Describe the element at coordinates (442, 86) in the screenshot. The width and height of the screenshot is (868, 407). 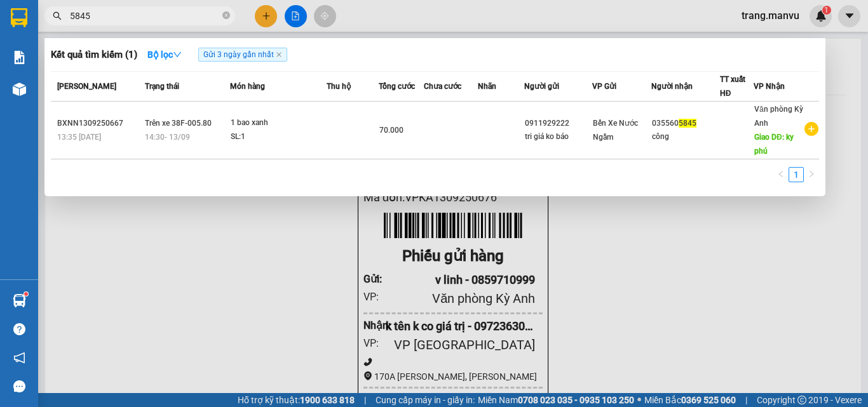
I see `span: Chưa cước` at that location.